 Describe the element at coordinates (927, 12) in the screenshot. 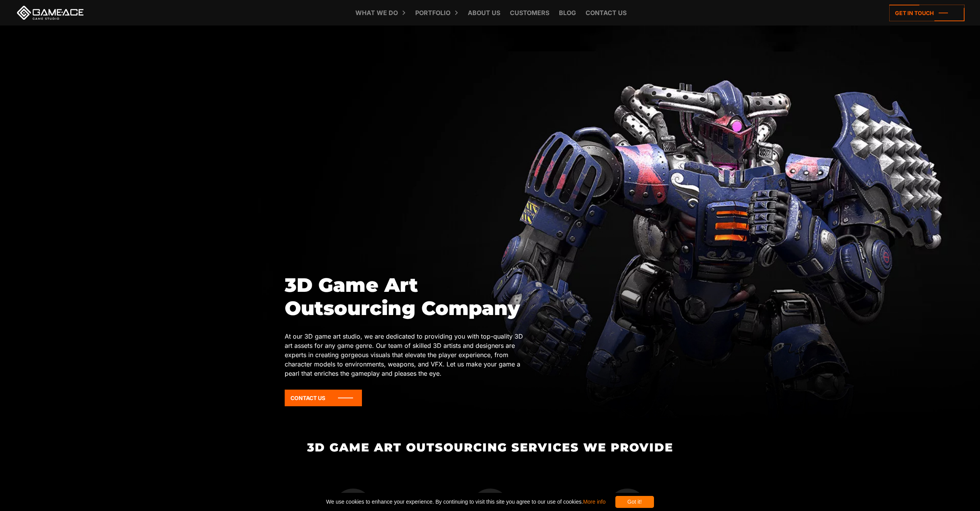

I see `a: Get in touch` at that location.